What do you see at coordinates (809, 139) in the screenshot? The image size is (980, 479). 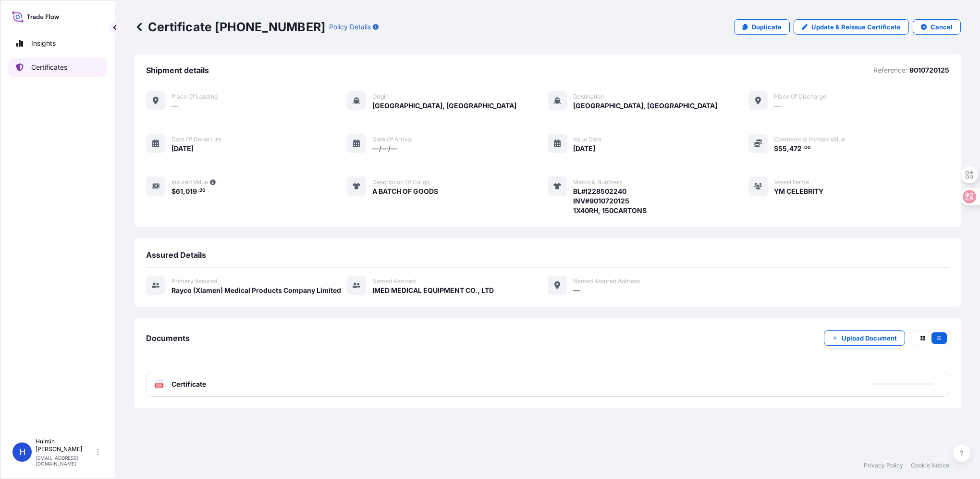 I see `span: Commercial Invoice Value` at bounding box center [809, 139].